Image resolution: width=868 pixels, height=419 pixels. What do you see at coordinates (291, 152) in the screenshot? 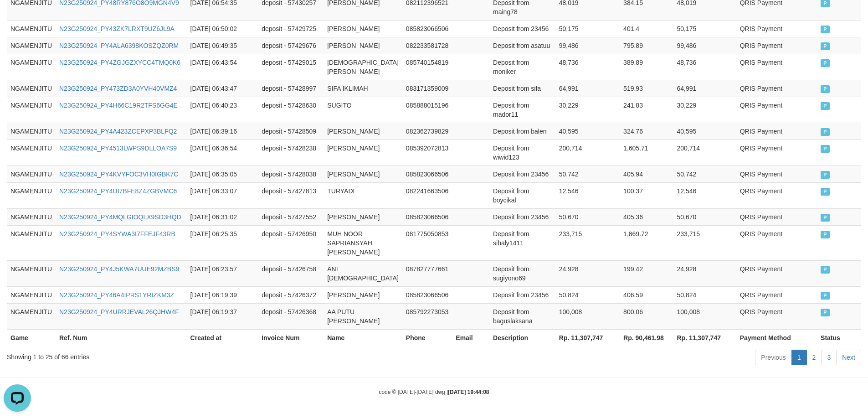
I see `td: deposit - 57428238` at bounding box center [291, 152].